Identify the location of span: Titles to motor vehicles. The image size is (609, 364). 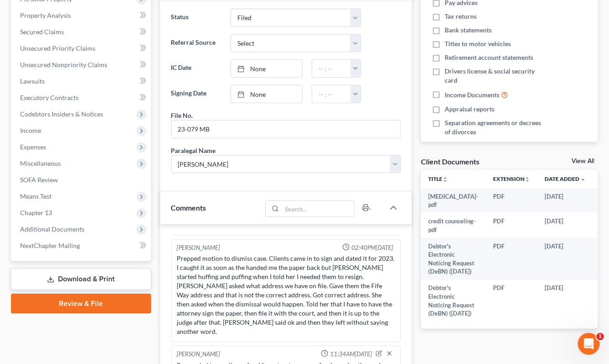
(478, 44).